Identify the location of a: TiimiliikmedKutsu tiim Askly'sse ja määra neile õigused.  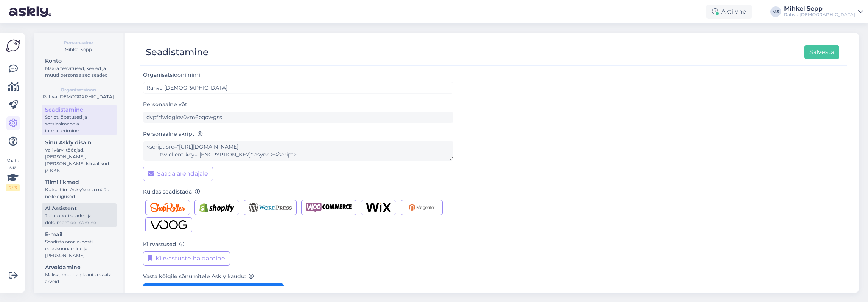
(79, 189).